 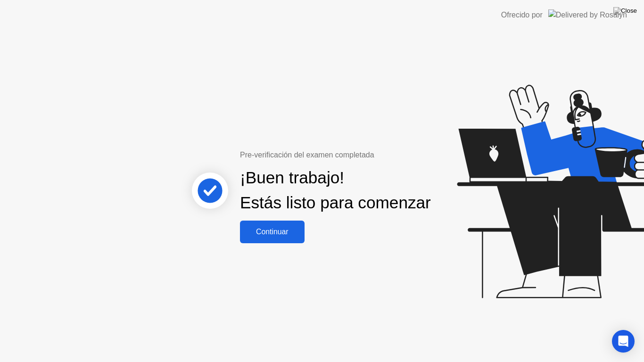 I want to click on button: Continuar, so click(x=272, y=232).